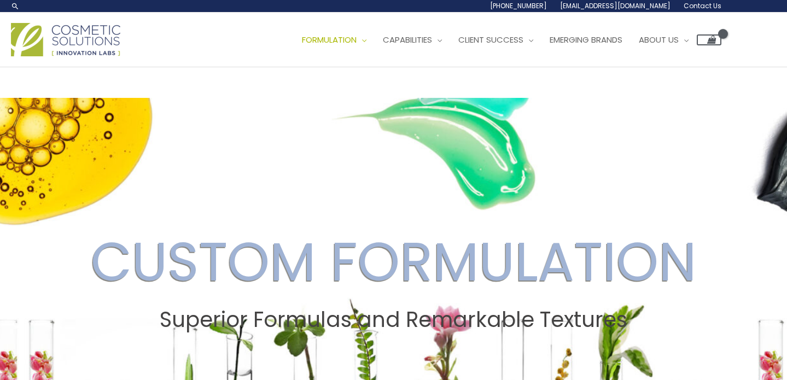 The height and width of the screenshot is (380, 787). Describe the element at coordinates (413, 40) in the screenshot. I see `a: Capabilities` at that location.